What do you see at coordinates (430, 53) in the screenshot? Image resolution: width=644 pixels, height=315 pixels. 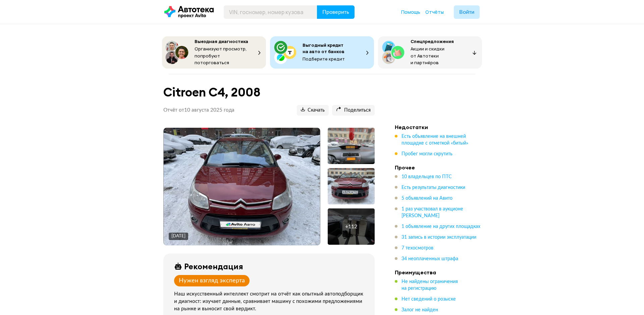 I see `button: СпецпредложенияАкции и скидки от Автотеки и партнёров` at bounding box center [430, 53].